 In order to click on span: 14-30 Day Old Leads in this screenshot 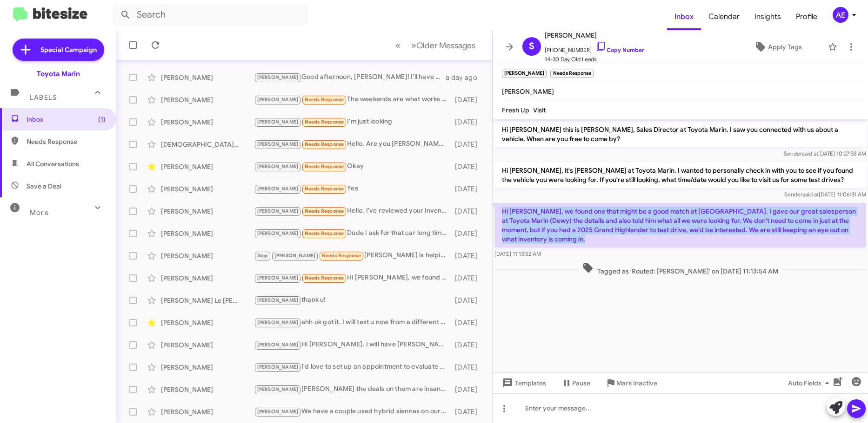, I will do `click(595, 60)`.